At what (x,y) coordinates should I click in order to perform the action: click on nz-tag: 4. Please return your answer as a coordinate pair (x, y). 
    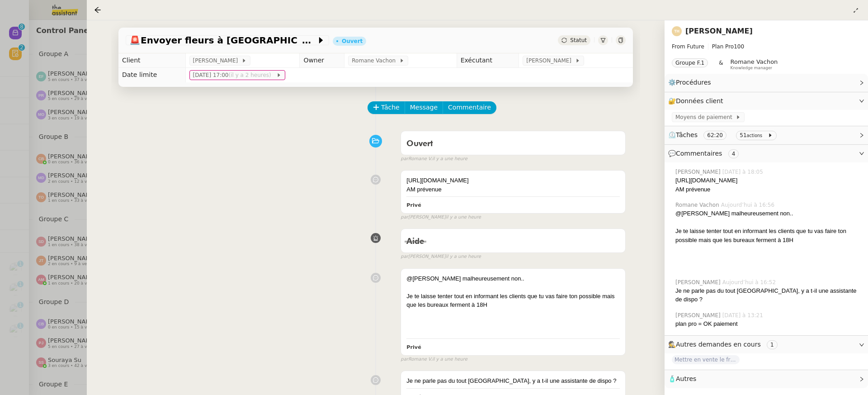
    Looking at the image, I should click on (734, 154).